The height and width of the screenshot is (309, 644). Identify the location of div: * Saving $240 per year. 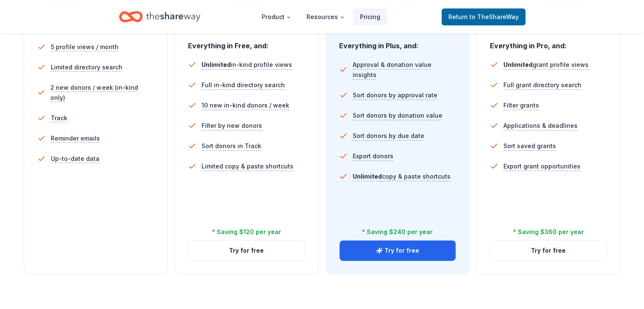
(397, 232).